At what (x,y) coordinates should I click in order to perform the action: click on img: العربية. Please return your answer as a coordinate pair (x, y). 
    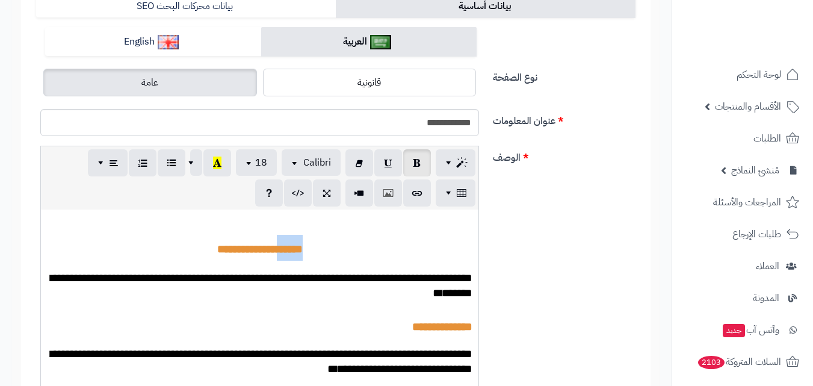
    Looking at the image, I should click on (381, 42).